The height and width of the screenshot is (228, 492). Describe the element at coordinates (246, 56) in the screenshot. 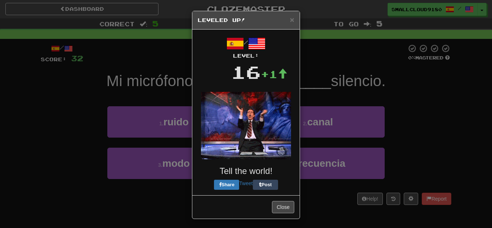

I see `div: Level:` at that location.